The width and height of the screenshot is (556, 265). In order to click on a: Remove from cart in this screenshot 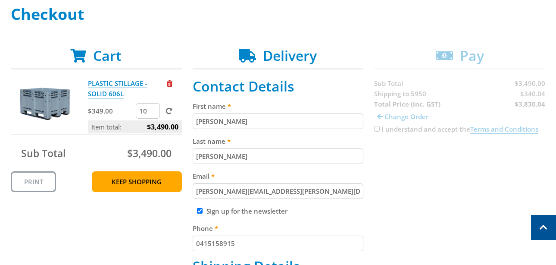, I will do `click(170, 83)`.